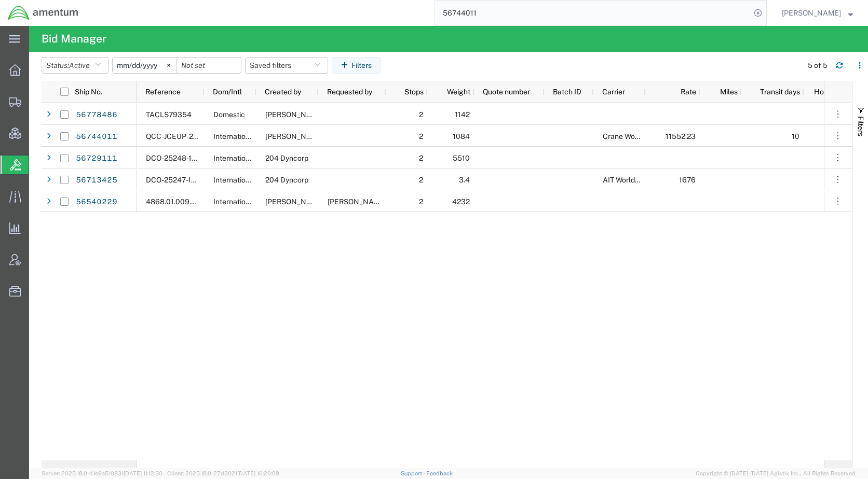  I want to click on span: Carrier, so click(614, 91).